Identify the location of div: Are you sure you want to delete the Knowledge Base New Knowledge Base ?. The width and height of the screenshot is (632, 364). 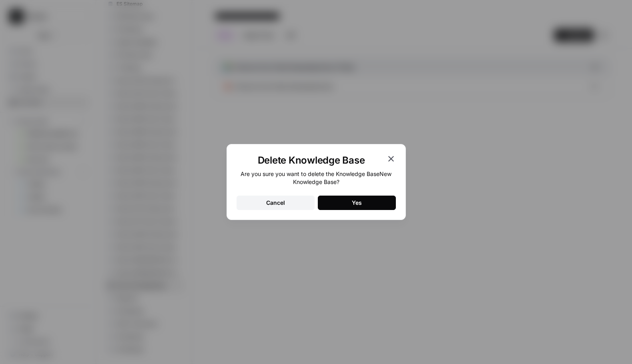
(316, 178).